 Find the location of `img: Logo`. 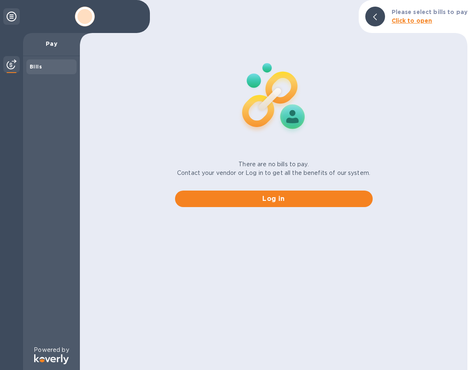

img: Logo is located at coordinates (51, 359).